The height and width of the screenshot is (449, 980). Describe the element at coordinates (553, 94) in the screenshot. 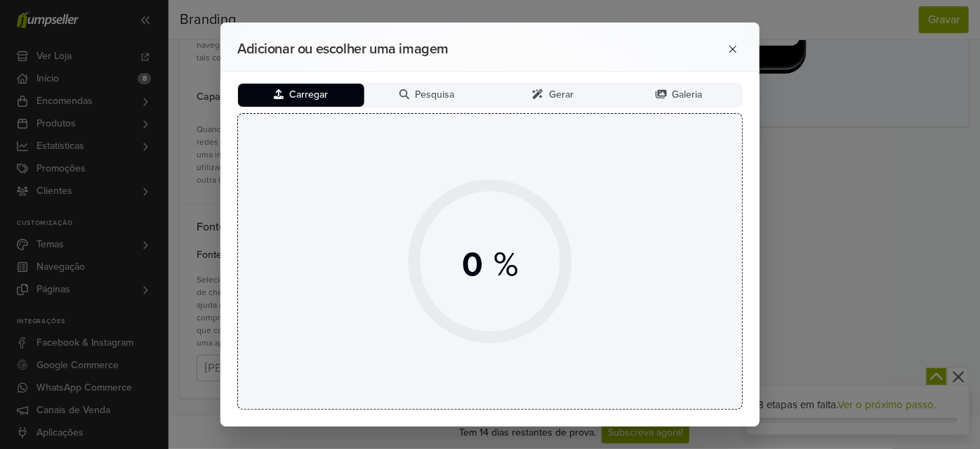

I see `button: Gerar` at that location.